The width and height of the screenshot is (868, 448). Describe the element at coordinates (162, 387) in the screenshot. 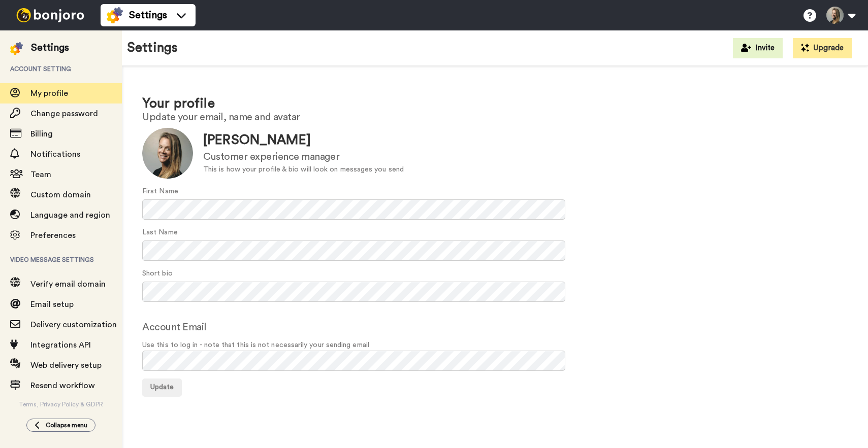

I see `span: Update` at that location.